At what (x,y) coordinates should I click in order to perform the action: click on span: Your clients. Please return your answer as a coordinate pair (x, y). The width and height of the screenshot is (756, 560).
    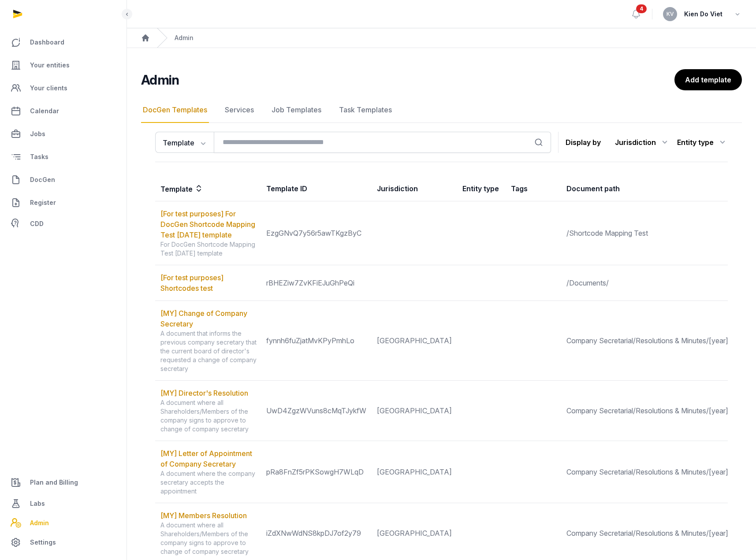
    Looking at the image, I should click on (48, 88).